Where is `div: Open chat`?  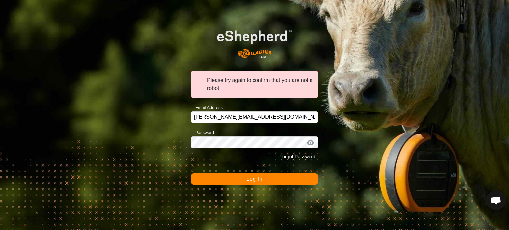
div: Open chat is located at coordinates (496, 200).